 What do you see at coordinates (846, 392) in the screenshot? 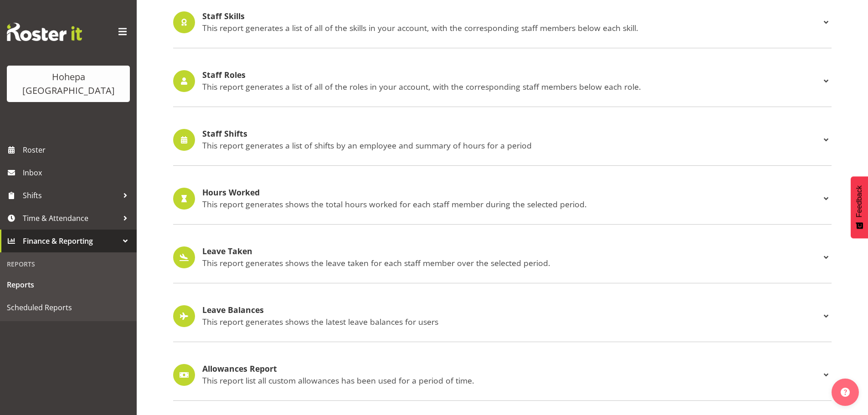
I see `img: help-xxl-2.png` at bounding box center [846, 392].